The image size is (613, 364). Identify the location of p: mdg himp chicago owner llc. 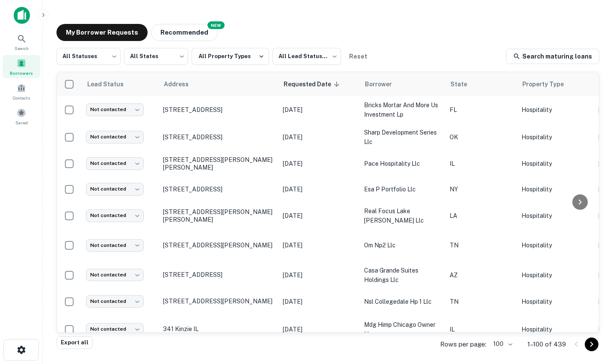
(402, 329).